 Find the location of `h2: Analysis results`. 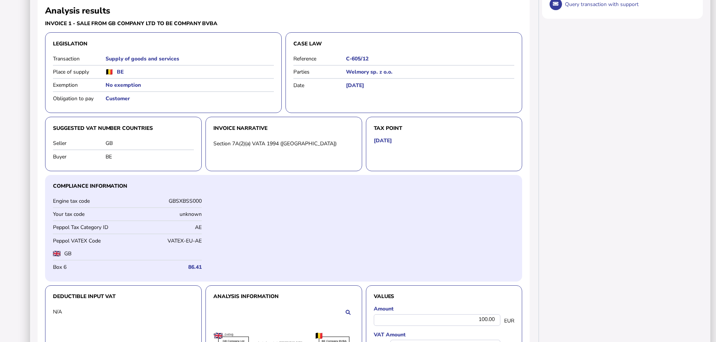

h2: Analysis results is located at coordinates (77, 11).